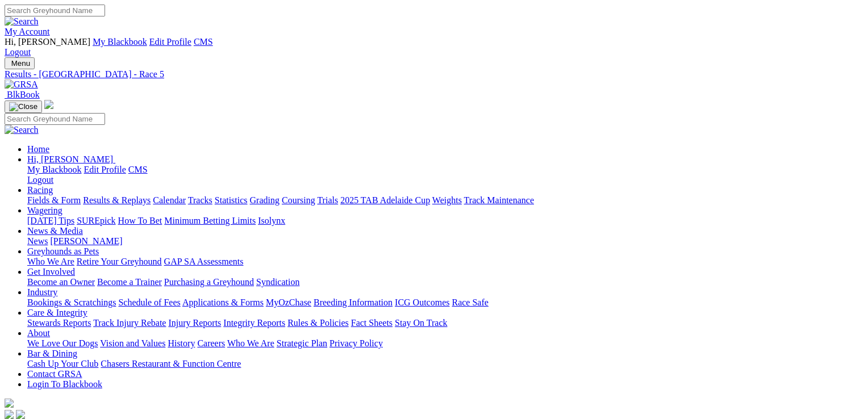 This screenshot has width=868, height=419. I want to click on a: Injury Reports, so click(195, 322).